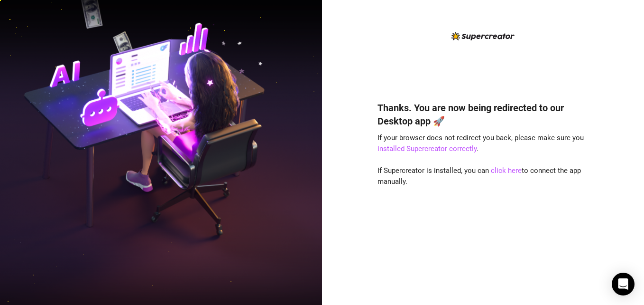  I want to click on span: If your browser does not redirect you back, please make sure you ., so click(481, 143).